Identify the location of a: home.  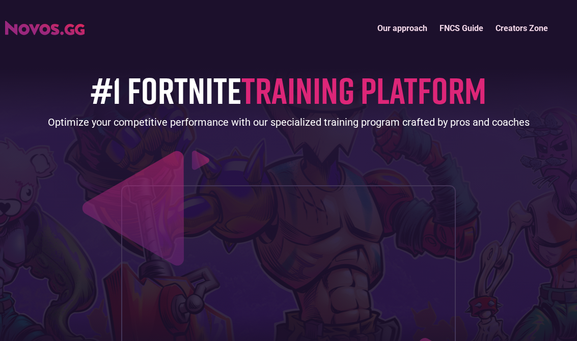
(45, 26).